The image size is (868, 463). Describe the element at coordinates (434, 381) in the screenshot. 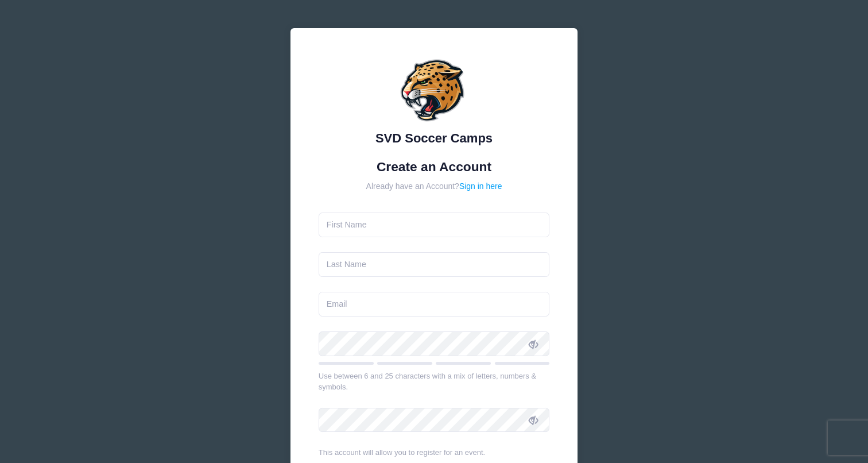

I see `div: Use between 6 and 25 characters with a mix of letters, numbers & symbols.` at that location.